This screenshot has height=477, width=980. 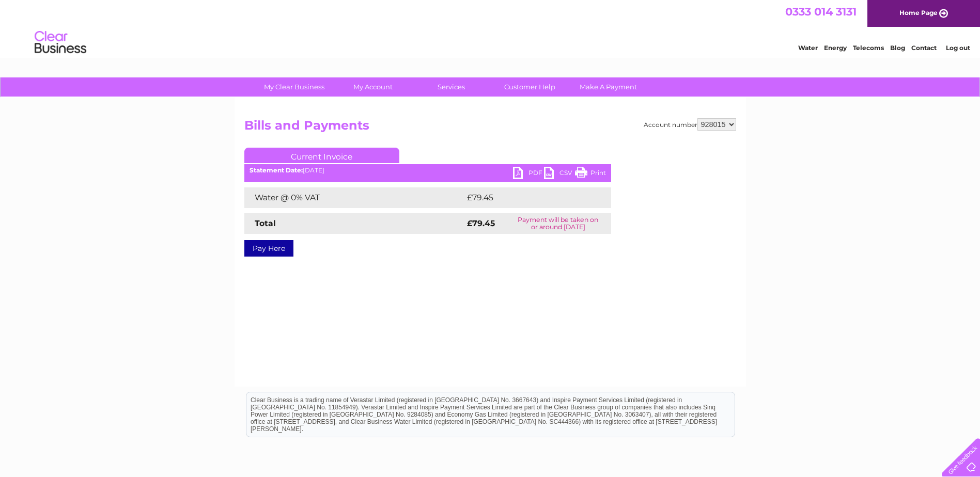 I want to click on strong: £79.45, so click(x=481, y=223).